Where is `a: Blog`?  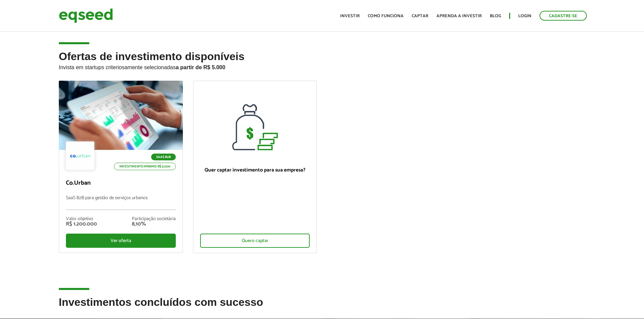
a: Blog is located at coordinates (496, 16).